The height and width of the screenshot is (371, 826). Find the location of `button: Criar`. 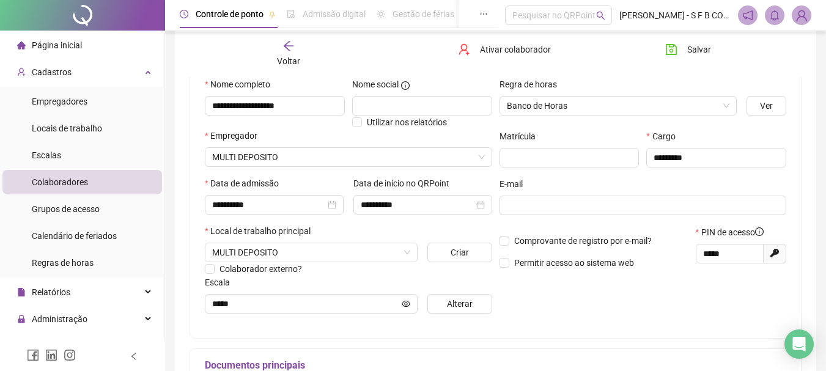

button: Criar is located at coordinates (459, 253).